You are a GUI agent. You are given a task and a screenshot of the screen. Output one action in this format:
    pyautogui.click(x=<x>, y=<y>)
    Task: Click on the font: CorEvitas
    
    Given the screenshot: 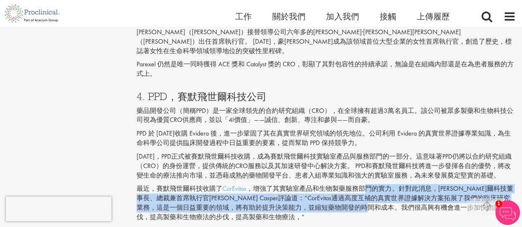 What is the action you would take?
    pyautogui.click(x=234, y=188)
    